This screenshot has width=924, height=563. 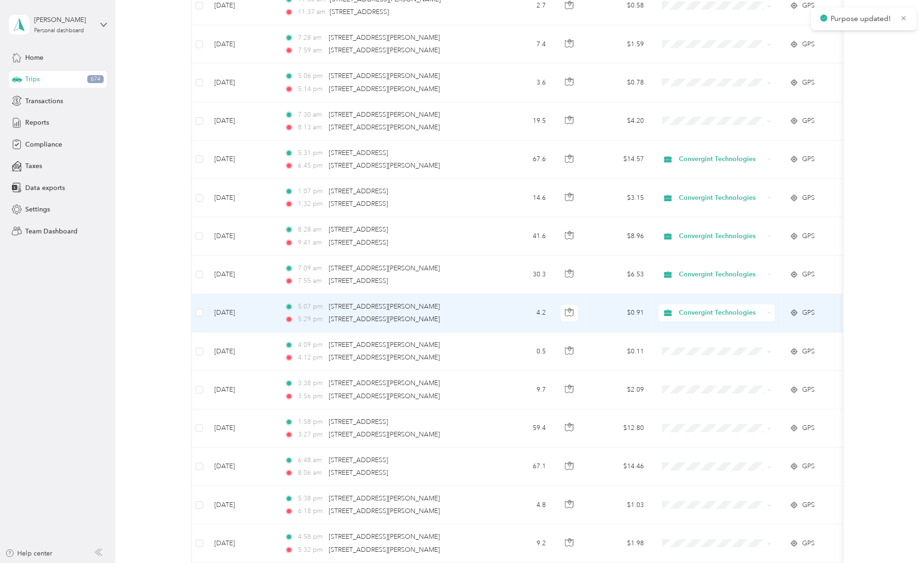 I want to click on span: 5:32 pm, so click(x=311, y=550).